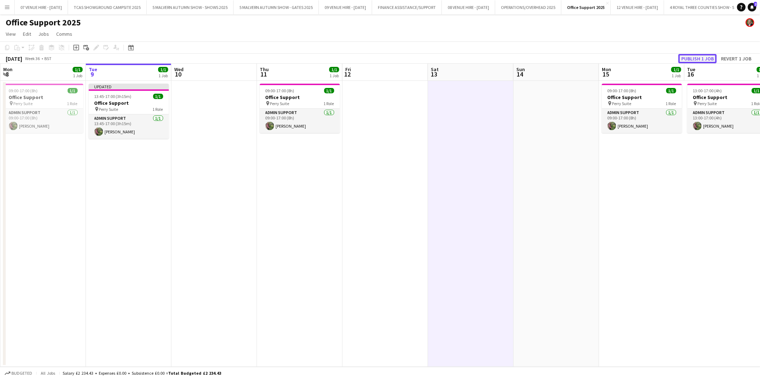 The height and width of the screenshot is (379, 760). I want to click on span: Wed, so click(179, 69).